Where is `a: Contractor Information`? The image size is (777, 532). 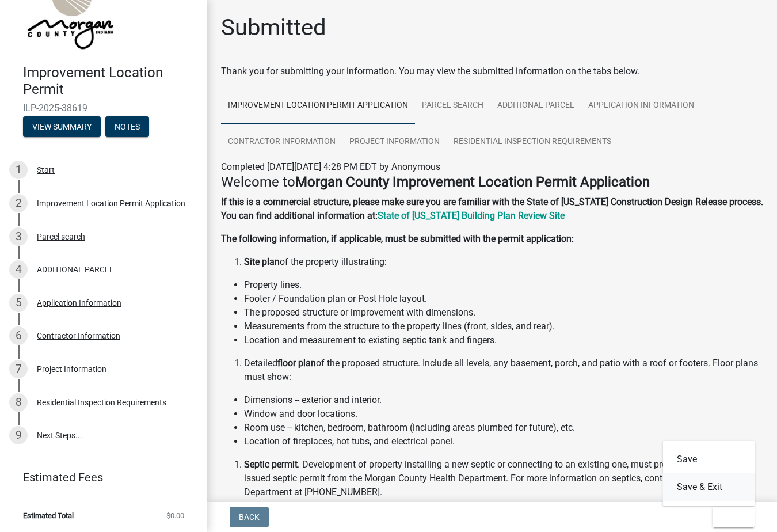
a: Contractor Information is located at coordinates (281, 142).